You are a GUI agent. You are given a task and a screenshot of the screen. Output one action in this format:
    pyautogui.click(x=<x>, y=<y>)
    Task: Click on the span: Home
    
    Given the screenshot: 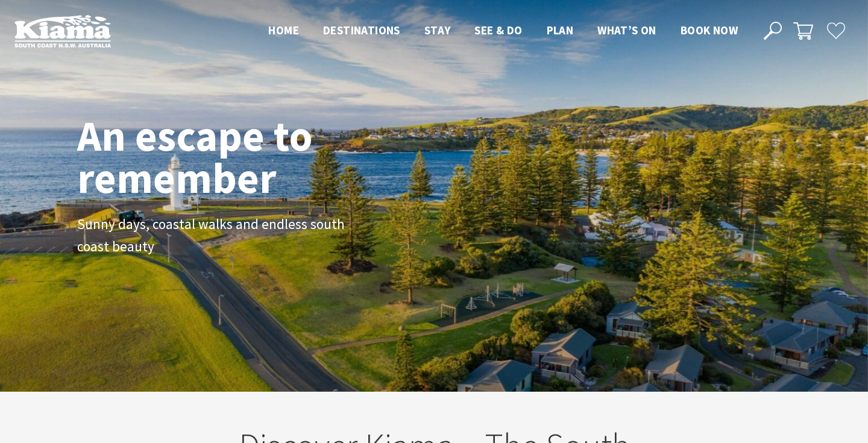 What is the action you would take?
    pyautogui.click(x=284, y=30)
    